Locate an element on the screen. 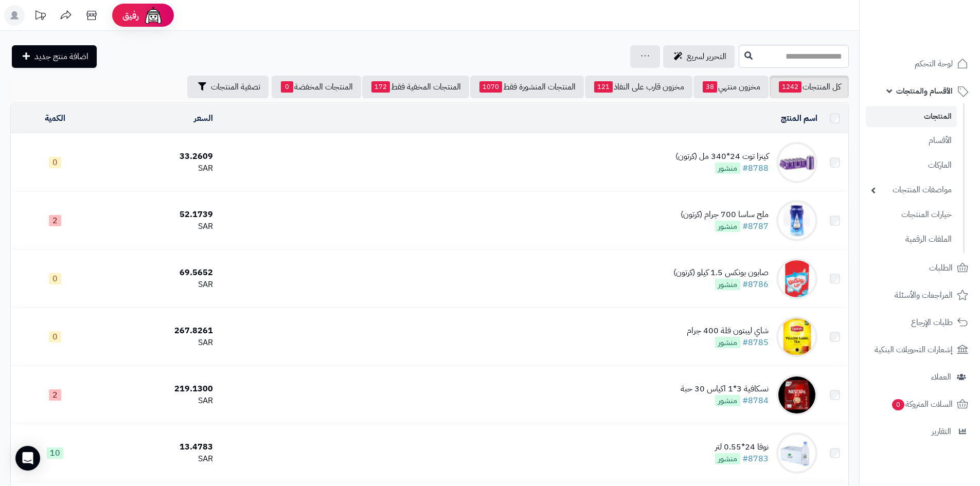 This screenshot has width=980, height=486. a: المنتجات المخفضة0 is located at coordinates (316, 87).